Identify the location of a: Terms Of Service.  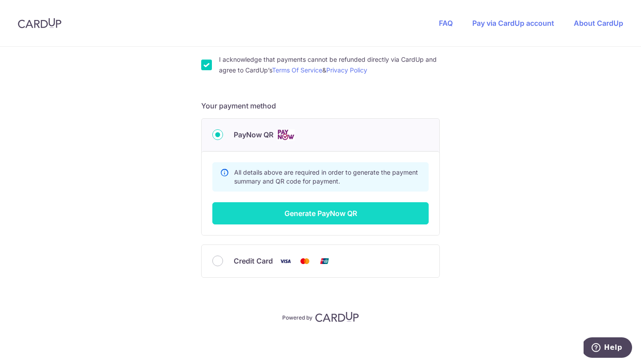
(297, 70).